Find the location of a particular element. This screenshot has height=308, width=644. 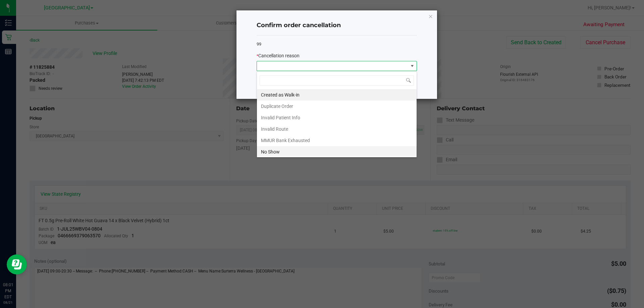

h4: Confirm order cancellation is located at coordinates (337, 25).